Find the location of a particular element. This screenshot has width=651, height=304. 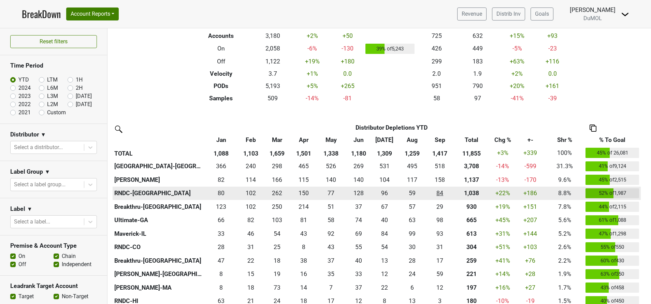

td: +45 % is located at coordinates (502, 220).